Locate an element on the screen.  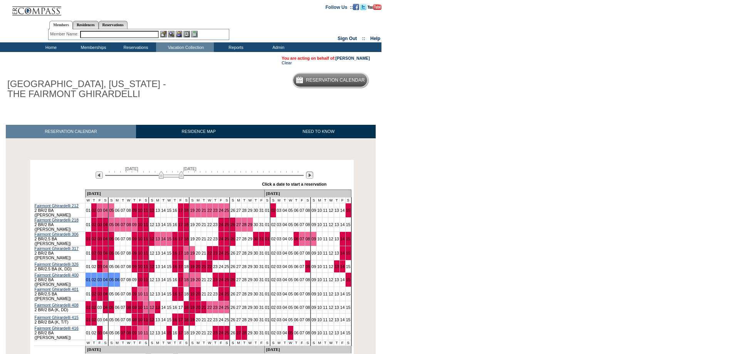
a: Subscribe to our YouTube Channel is located at coordinates (375, 7).